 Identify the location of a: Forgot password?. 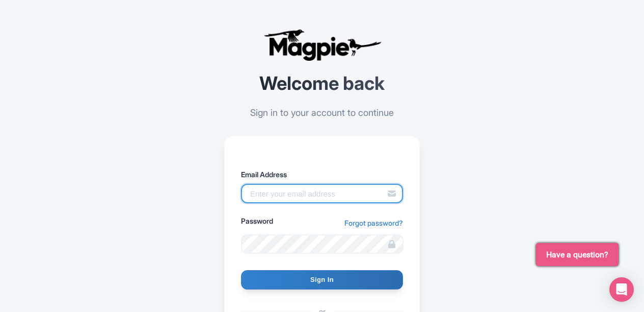
(374, 222).